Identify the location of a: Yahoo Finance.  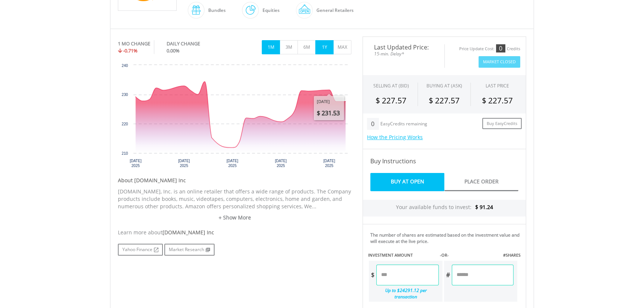
(140, 250).